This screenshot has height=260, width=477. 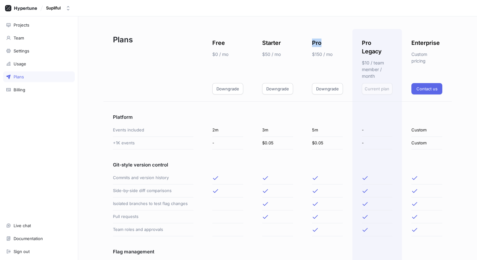 I want to click on div: Billing, so click(x=19, y=90).